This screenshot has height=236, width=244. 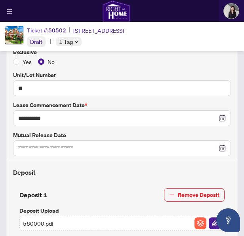 What do you see at coordinates (66, 42) in the screenshot?
I see `span: 1 Tag` at bounding box center [66, 42].